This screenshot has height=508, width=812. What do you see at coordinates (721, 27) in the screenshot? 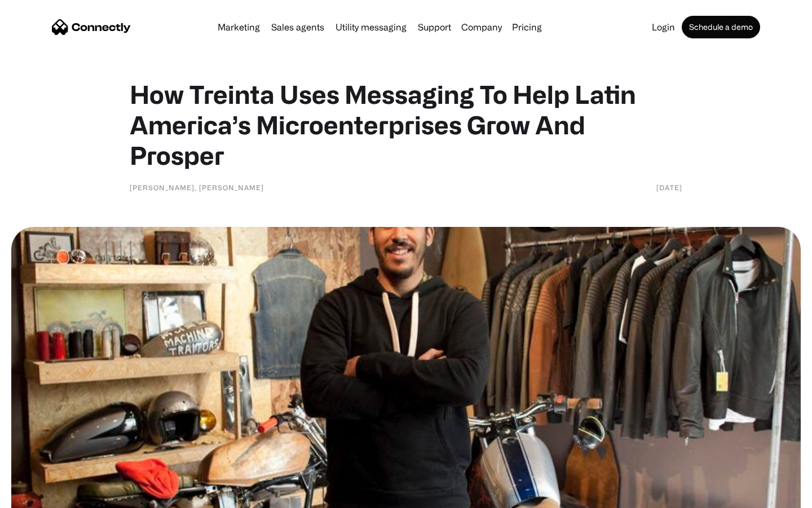
I see `a: Schedule a demo` at bounding box center [721, 27].